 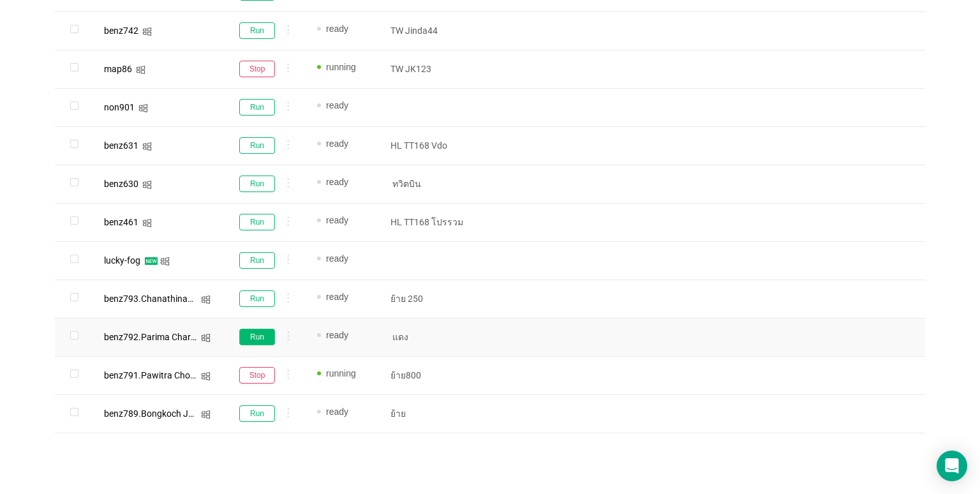 I want to click on p: ย้าย 250, so click(x=437, y=298).